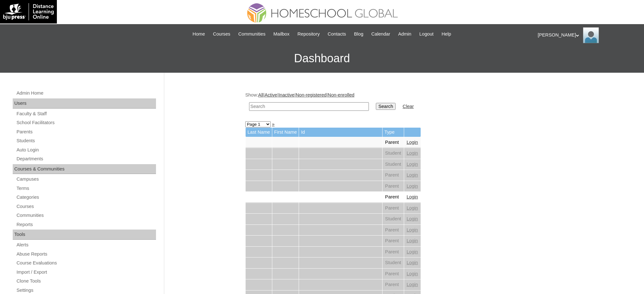  What do you see at coordinates (86, 225) in the screenshot?
I see `a: Reports` at bounding box center [86, 225].